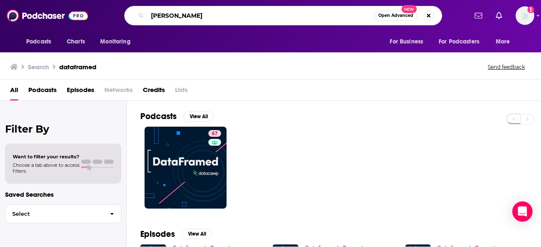 The height and width of the screenshot is (247, 541). Describe the element at coordinates (531, 10) in the screenshot. I see `svg: Add a profile image` at that location.